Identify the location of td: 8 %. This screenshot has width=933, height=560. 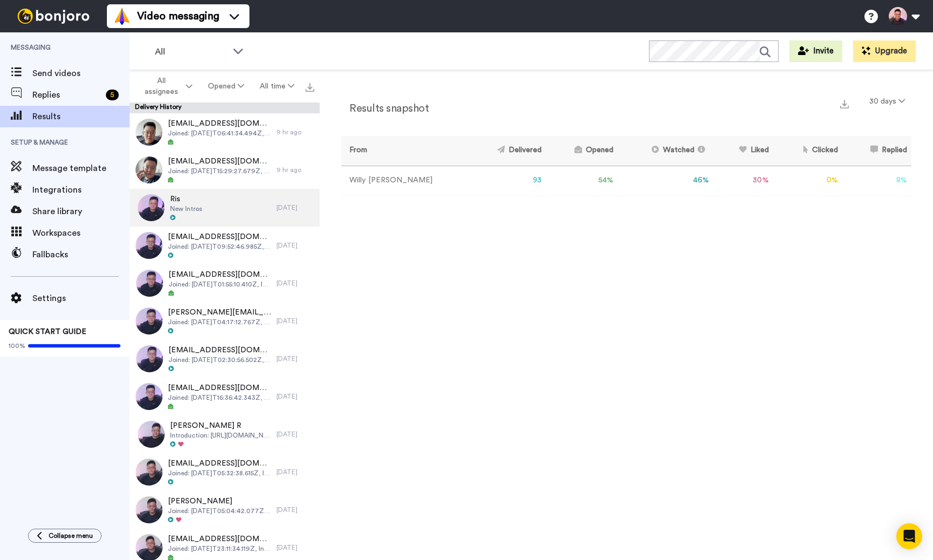
(876, 180).